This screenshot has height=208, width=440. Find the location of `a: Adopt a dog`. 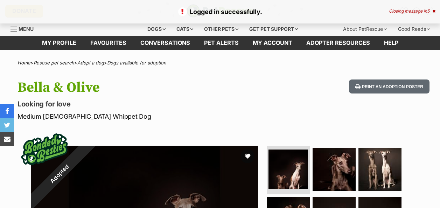

a: Adopt a dog is located at coordinates (91, 63).